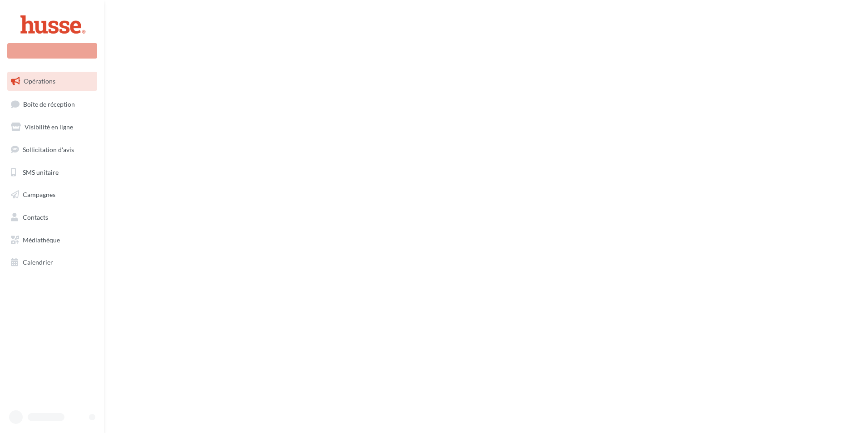 This screenshot has height=433, width=868. What do you see at coordinates (52, 194) in the screenshot?
I see `a: Campagnes` at bounding box center [52, 194].